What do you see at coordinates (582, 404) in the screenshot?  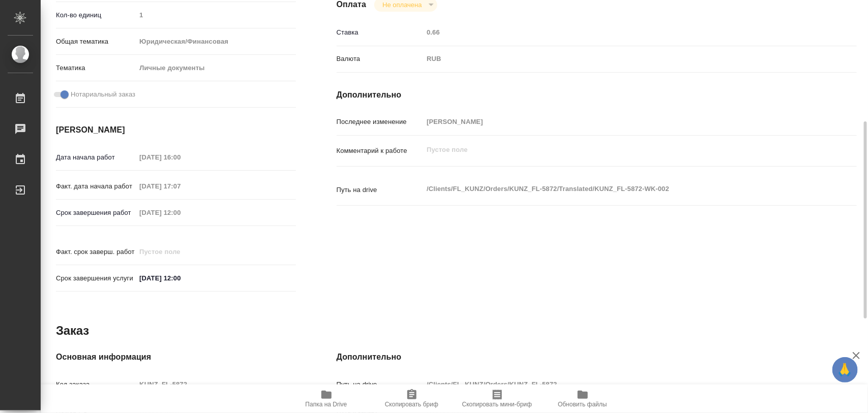 I see `span: Обновить файлы` at bounding box center [582, 404].